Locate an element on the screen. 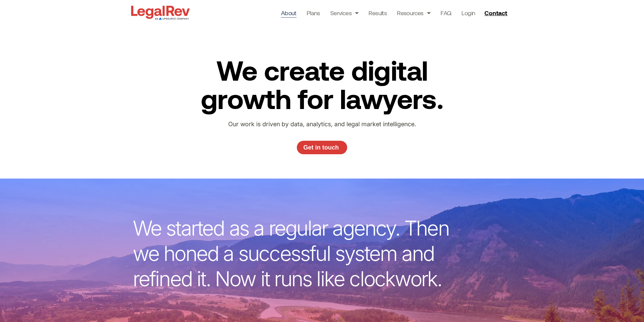  p: We started as a regular agency. Then we honed a successful system and refined it. Now it runs lik... is located at coordinates (297, 253).